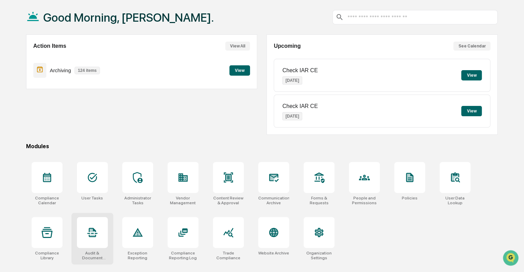  What do you see at coordinates (238, 46) in the screenshot?
I see `button: View All` at bounding box center [238, 46].